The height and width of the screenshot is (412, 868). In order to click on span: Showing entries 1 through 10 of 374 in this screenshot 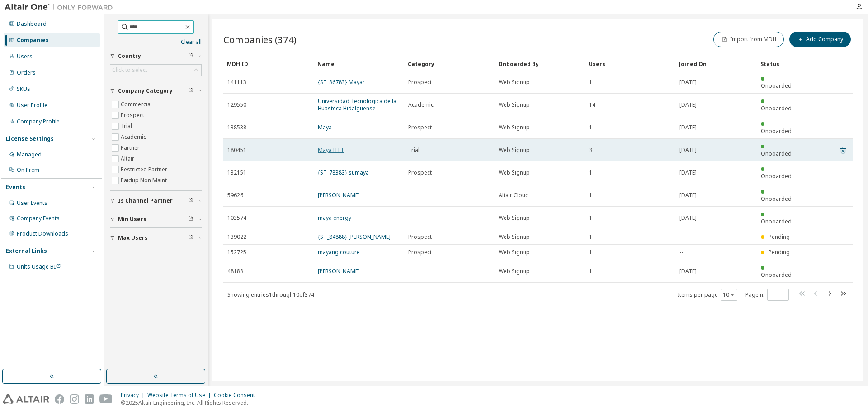, I will do `click(271, 294)`.